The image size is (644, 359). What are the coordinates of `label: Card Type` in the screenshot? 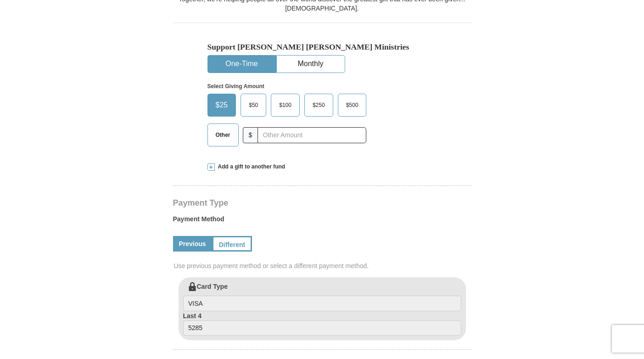 It's located at (322, 297).